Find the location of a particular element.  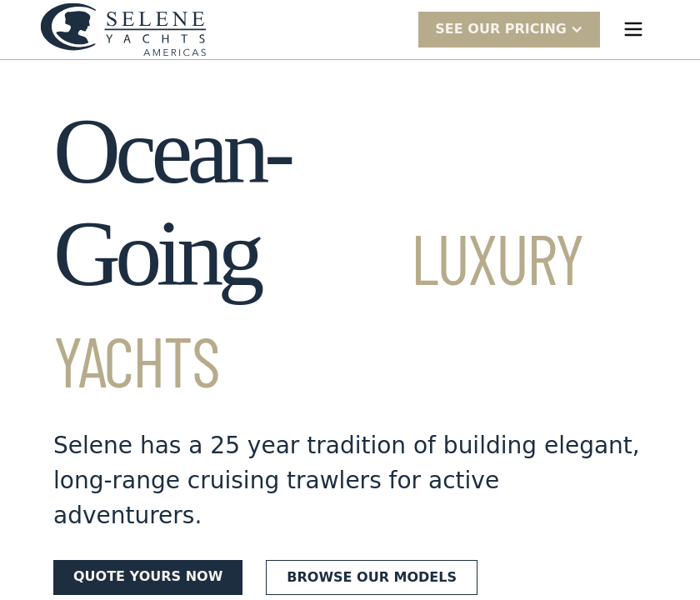

div: Selene has a 25 year tradition of building elegant, long-range cruising trawlers for active adven... is located at coordinates (350, 481).